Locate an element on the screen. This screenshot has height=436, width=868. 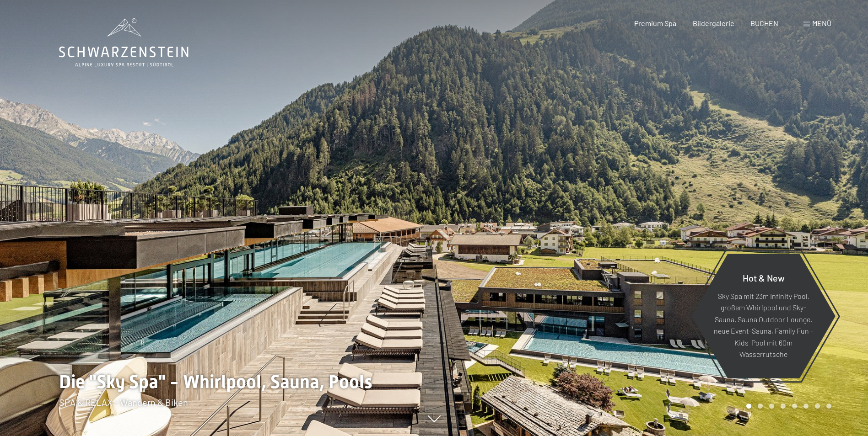
div: Carousel Page 8 is located at coordinates (829, 406).